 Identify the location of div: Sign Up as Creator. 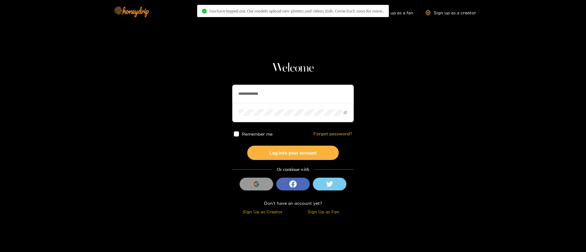
(263, 212).